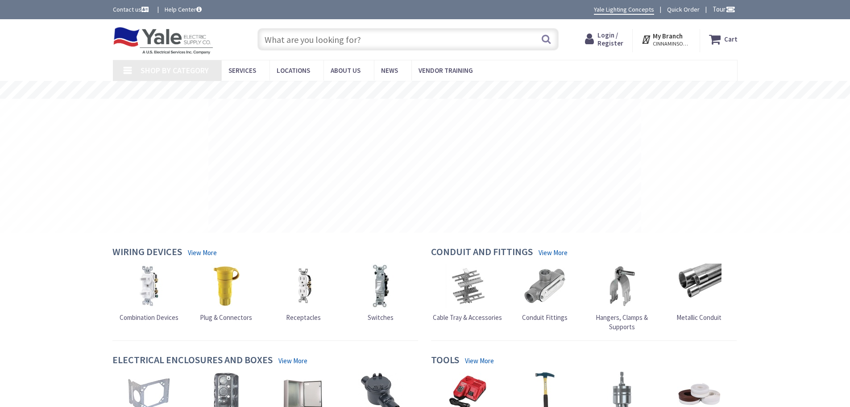 The height and width of the screenshot is (407, 850). What do you see at coordinates (132, 9) in the screenshot?
I see `a: Contact us` at bounding box center [132, 9].